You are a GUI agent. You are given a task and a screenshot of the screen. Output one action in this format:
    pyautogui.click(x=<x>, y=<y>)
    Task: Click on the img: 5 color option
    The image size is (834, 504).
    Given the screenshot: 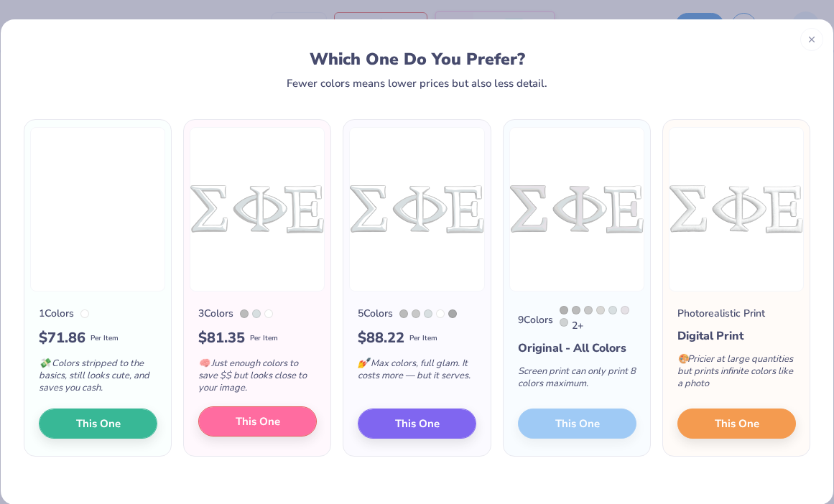 What is the action you would take?
    pyautogui.click(x=417, y=209)
    